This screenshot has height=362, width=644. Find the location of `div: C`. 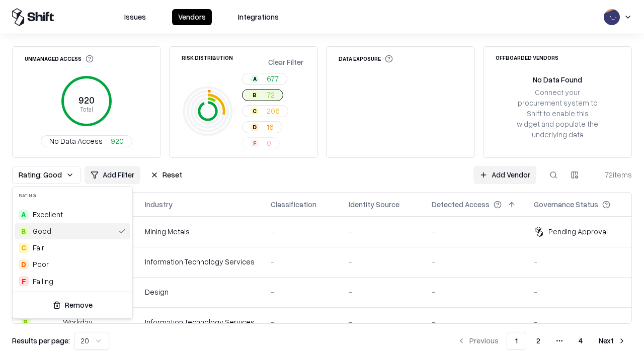

div: C is located at coordinates (24, 248).